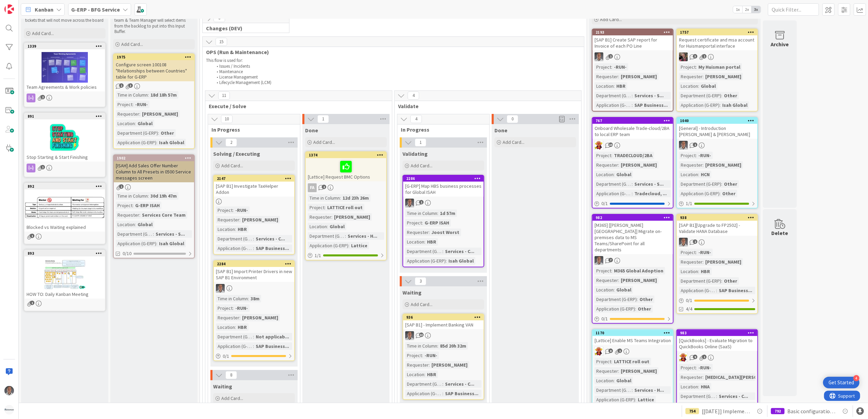 The width and height of the screenshot is (868, 419). I want to click on div: [SAP B1] Create SAP report for Invoice of each PO Line, so click(633, 43).